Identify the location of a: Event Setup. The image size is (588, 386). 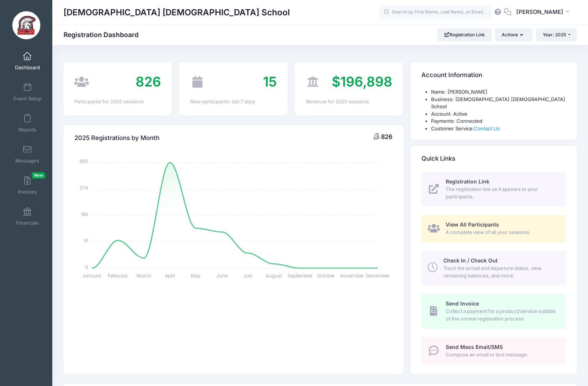
(27, 92).